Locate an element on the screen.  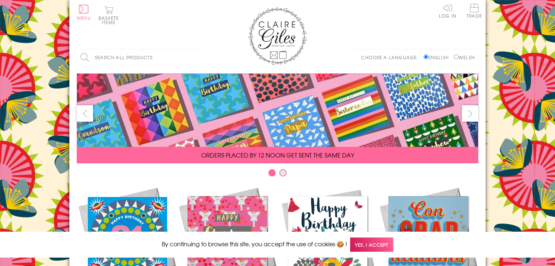
button: next is located at coordinates (470, 113).